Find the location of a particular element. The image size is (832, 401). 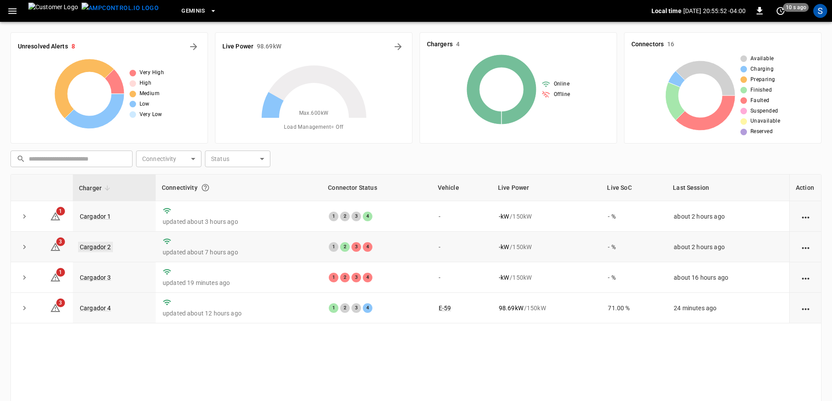

h6: 4 is located at coordinates (458, 44).